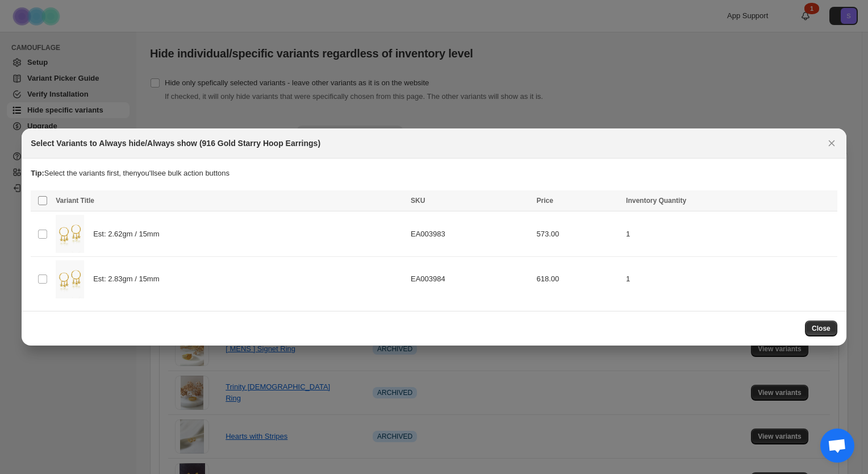 The height and width of the screenshot is (474, 868). I want to click on strong: Tip:, so click(38, 173).